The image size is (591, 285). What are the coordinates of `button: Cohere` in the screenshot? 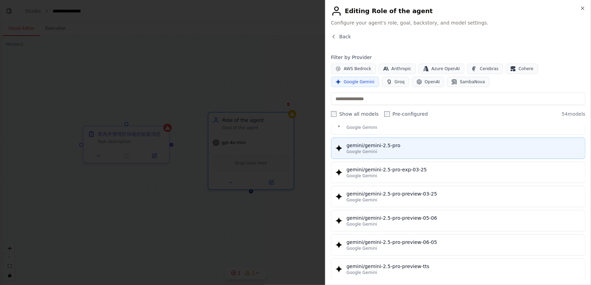 It's located at (521, 69).